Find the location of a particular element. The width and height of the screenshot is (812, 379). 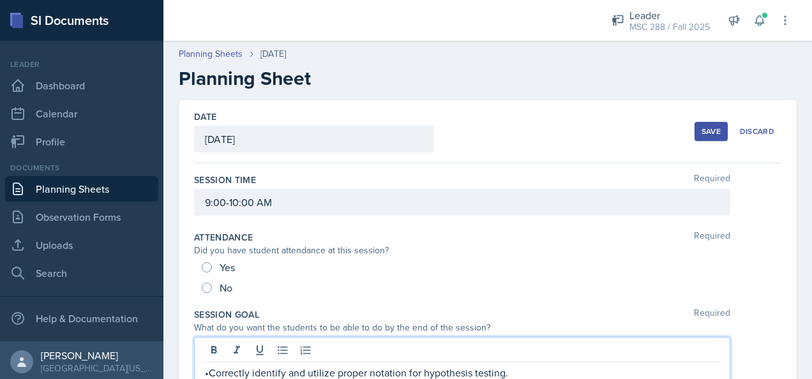

span: Yes is located at coordinates (227, 267).